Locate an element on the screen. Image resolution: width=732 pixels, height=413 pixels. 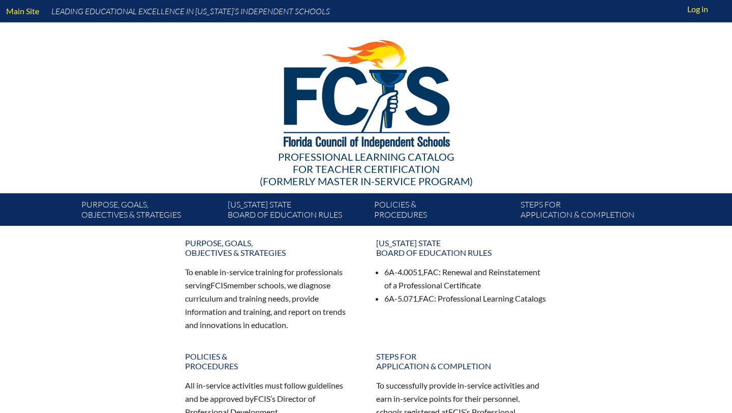
div: Professional Learning Catalog (formerly Master In-service Program) is located at coordinates (366, 169).